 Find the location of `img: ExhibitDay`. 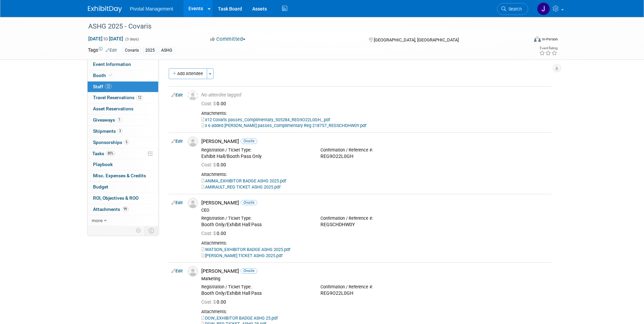

img: ExhibitDay is located at coordinates (105, 9).